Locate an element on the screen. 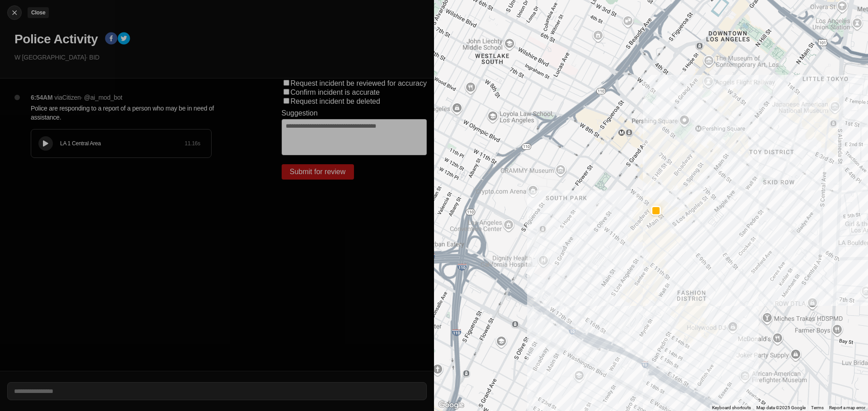  small: Close is located at coordinates (38, 12).